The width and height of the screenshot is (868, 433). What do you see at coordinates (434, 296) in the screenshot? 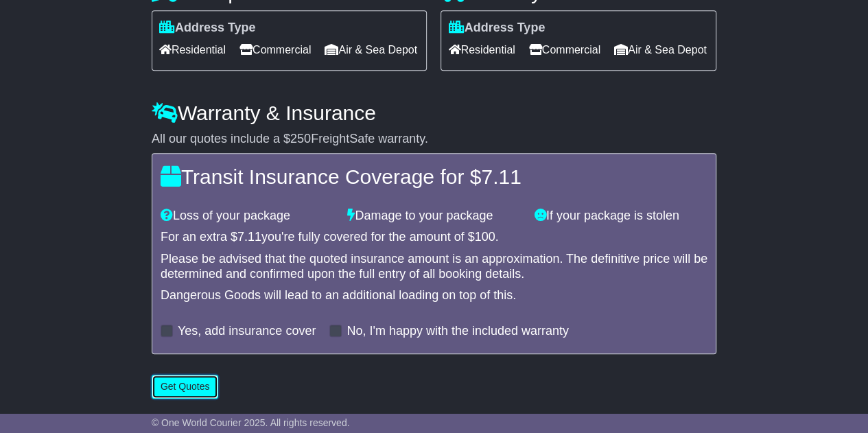
I see `div: Dangerous Goods will lead to an additional loading on top of this.` at bounding box center [434, 296].